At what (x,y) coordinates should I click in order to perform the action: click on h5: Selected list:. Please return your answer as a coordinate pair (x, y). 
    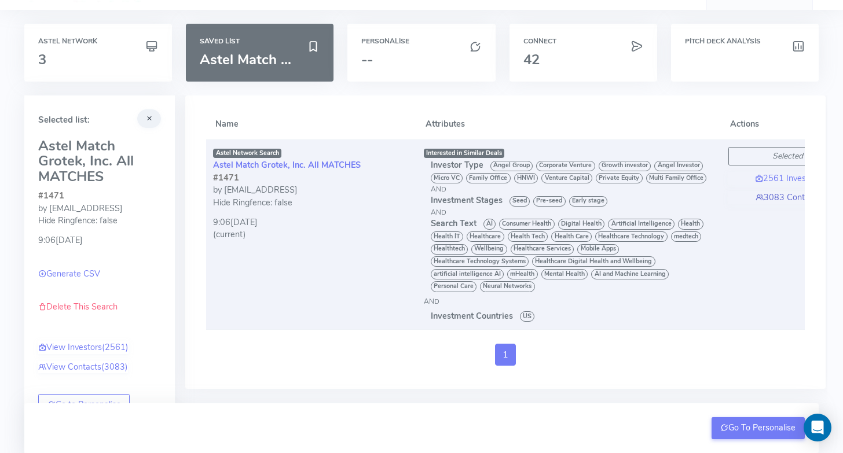
    Looking at the image, I should click on (100, 120).